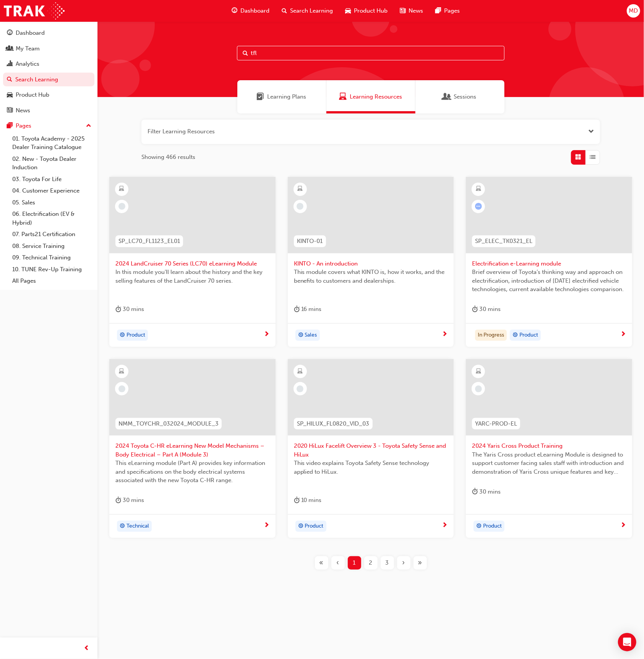 The width and height of the screenshot is (644, 659). I want to click on span: This module covers what KINTO is, how it works, and the benefits to customers and dealerships., so click(370, 276).